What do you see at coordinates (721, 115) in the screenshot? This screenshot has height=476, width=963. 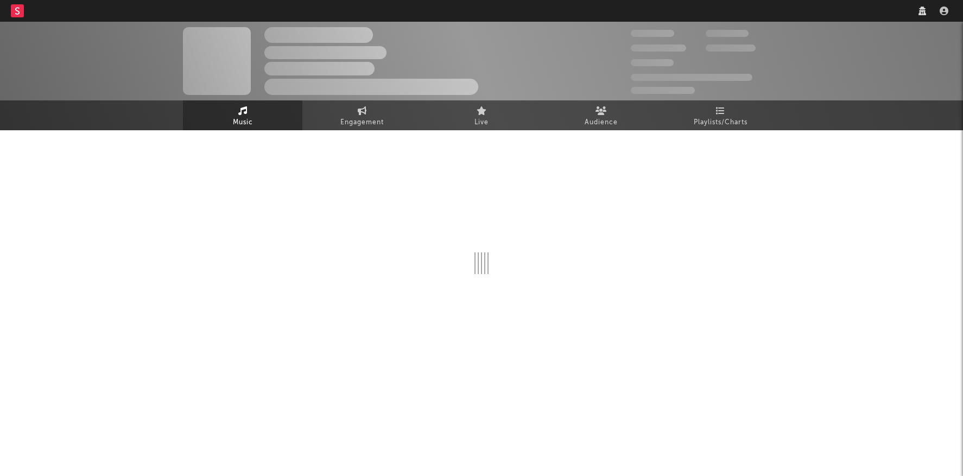 I see `a: Playlists/Charts` at bounding box center [721, 115].